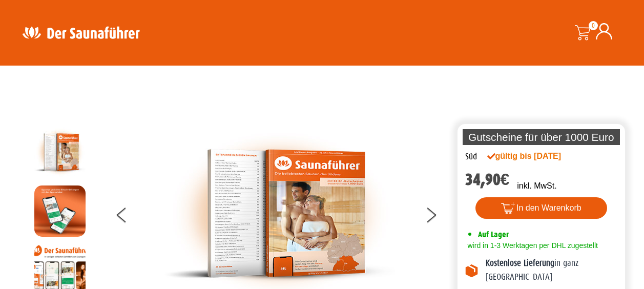 The image size is (644, 289). I want to click on span: Auf Lager, so click(493, 234).